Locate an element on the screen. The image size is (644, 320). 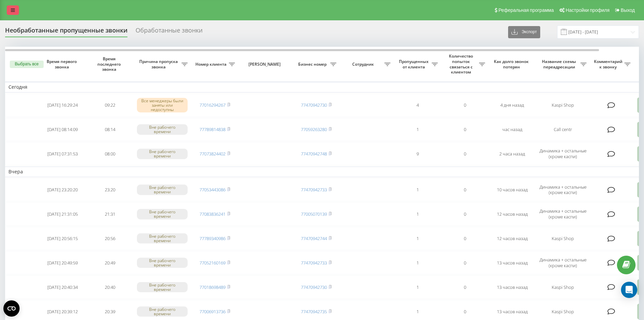
td: Call centr is located at coordinates (563, 130).